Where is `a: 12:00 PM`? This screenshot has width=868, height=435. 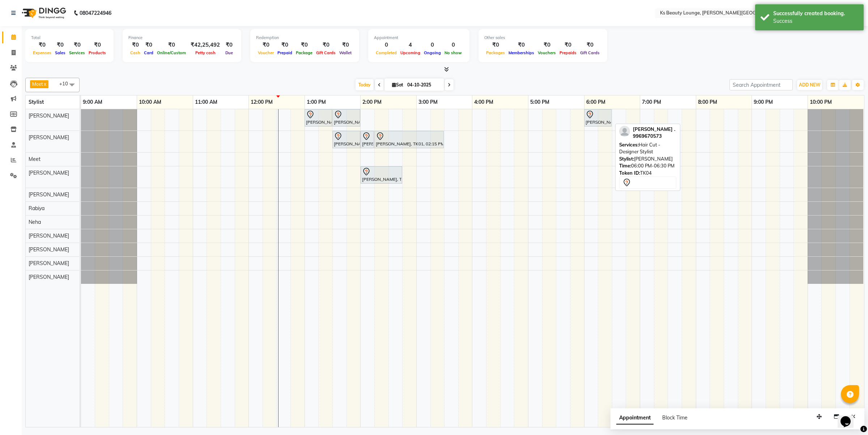 a: 12:00 PM is located at coordinates (262, 102).